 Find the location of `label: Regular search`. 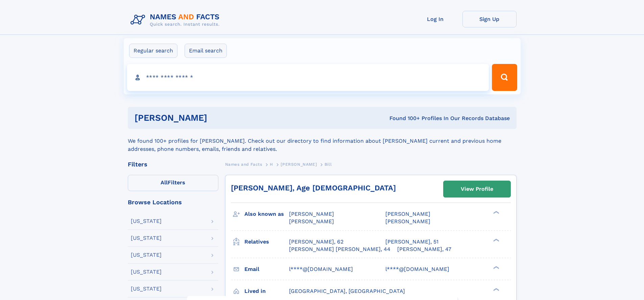

label: Regular search is located at coordinates (153, 51).